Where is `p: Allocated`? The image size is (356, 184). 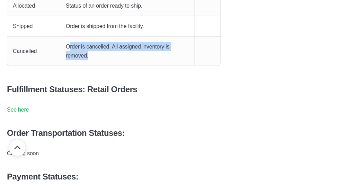
p: Allocated is located at coordinates (34, 6).